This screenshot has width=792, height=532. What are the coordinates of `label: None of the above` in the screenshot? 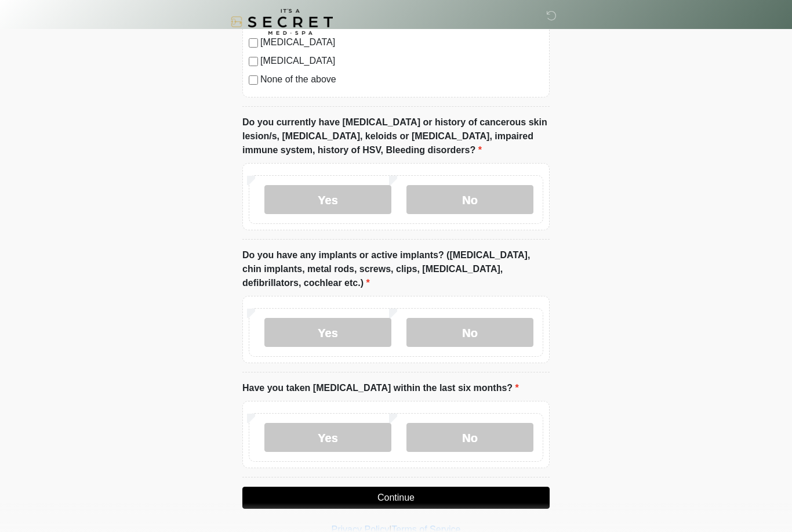 It's located at (402, 79).